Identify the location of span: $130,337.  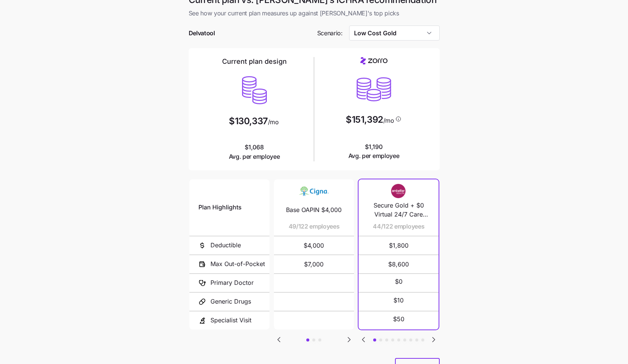
(248, 121).